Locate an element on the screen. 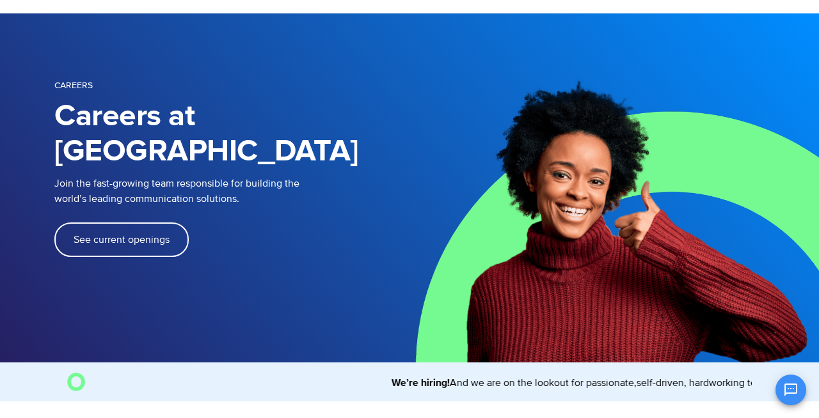  span: Careers is located at coordinates (74, 85).